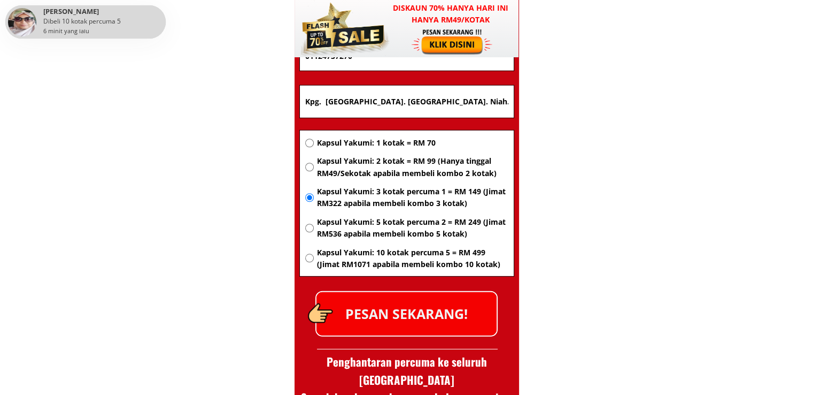  Describe the element at coordinates (412, 258) in the screenshot. I see `span: Kapsul Yakumi: 10 kotak percuma 5 = RM 499 (Jimat RM1071 apabila membeli kombo 10 kotak)` at that location.